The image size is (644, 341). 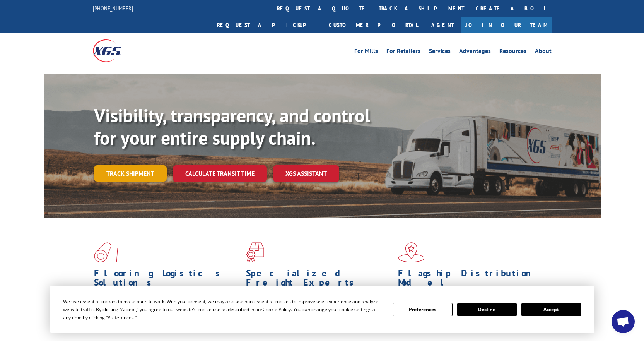 What do you see at coordinates (623, 322) in the screenshot?
I see `a: Open chat` at bounding box center [623, 322].